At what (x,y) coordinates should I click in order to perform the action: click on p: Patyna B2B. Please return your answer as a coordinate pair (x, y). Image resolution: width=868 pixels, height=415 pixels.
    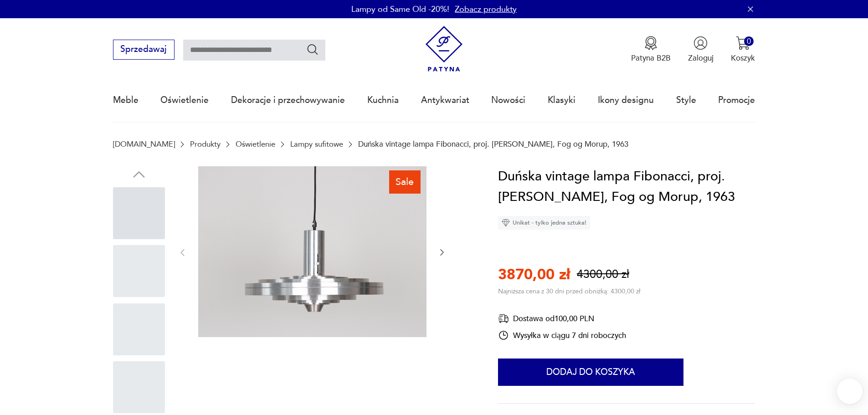
    Looking at the image, I should click on (651, 58).